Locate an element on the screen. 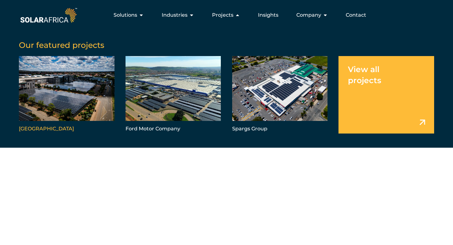  span: Company is located at coordinates (309, 15).